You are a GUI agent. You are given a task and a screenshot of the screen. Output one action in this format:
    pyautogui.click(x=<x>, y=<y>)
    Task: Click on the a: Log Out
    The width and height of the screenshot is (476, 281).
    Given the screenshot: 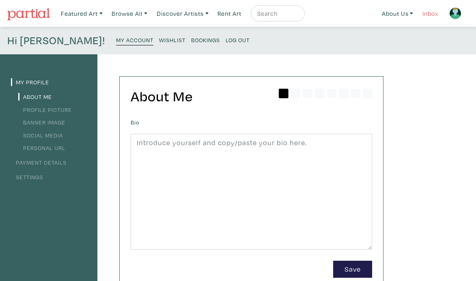 What is the action you would take?
    pyautogui.click(x=237, y=39)
    